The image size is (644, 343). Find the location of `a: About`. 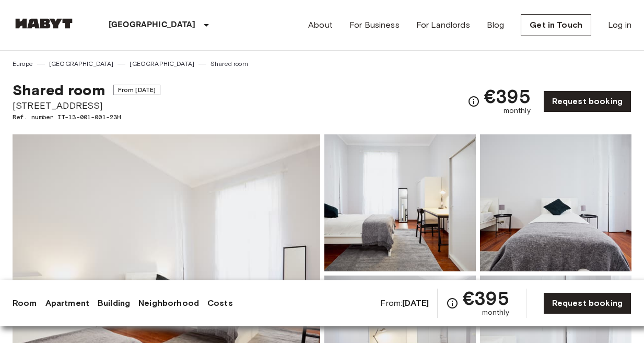

a: About is located at coordinates (321, 25).